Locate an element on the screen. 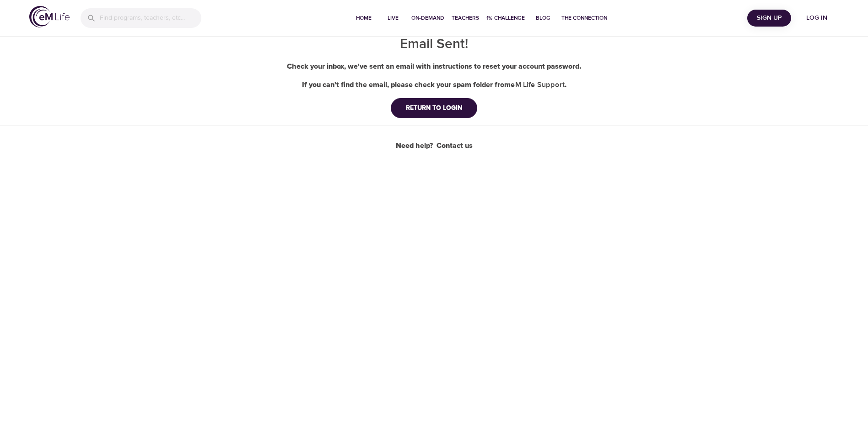 This screenshot has height=430, width=868. span: Live is located at coordinates (393, 18).